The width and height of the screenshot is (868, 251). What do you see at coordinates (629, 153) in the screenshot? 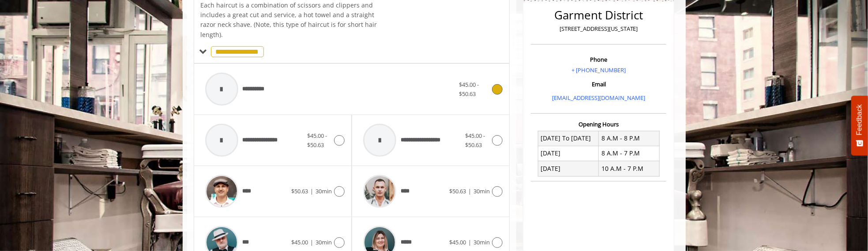
I see `td: 8 A.M - 7 P.M` at bounding box center [629, 153].